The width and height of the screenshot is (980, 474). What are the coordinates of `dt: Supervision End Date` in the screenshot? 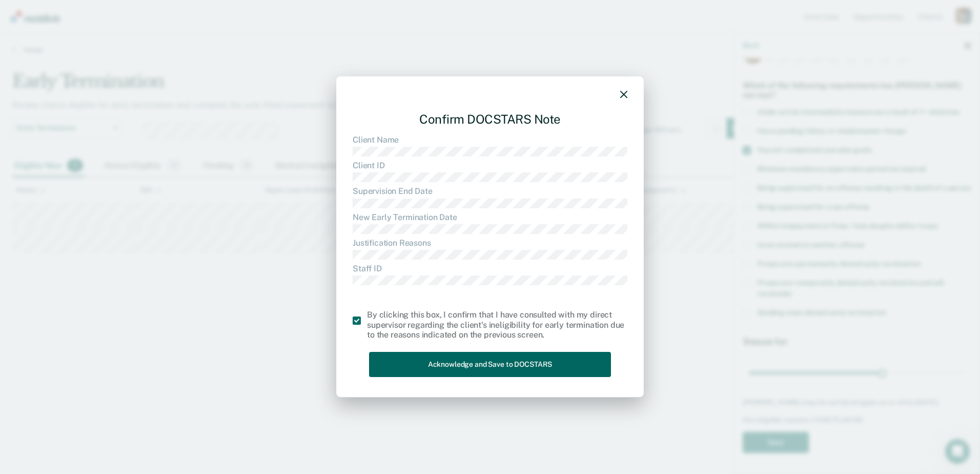 It's located at (490, 191).